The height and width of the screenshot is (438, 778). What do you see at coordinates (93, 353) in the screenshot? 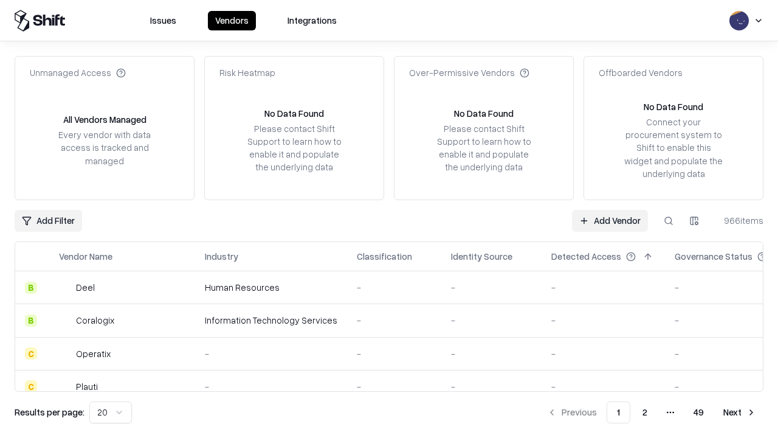
I see `div: Operatix` at bounding box center [93, 353].